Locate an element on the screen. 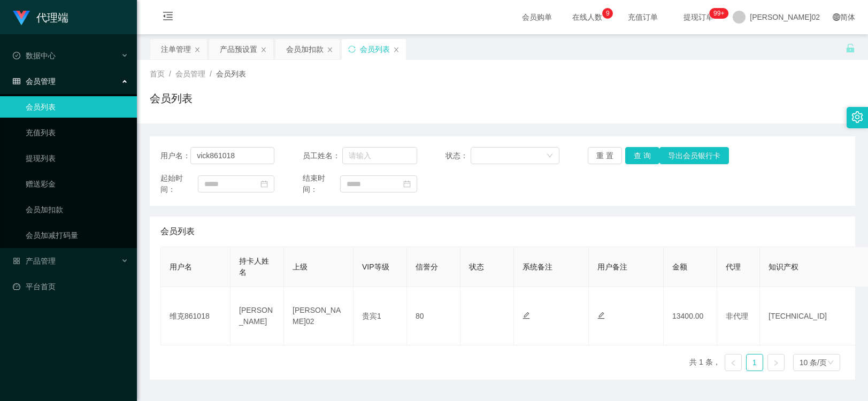  i: 图标：左 is located at coordinates (733, 363).